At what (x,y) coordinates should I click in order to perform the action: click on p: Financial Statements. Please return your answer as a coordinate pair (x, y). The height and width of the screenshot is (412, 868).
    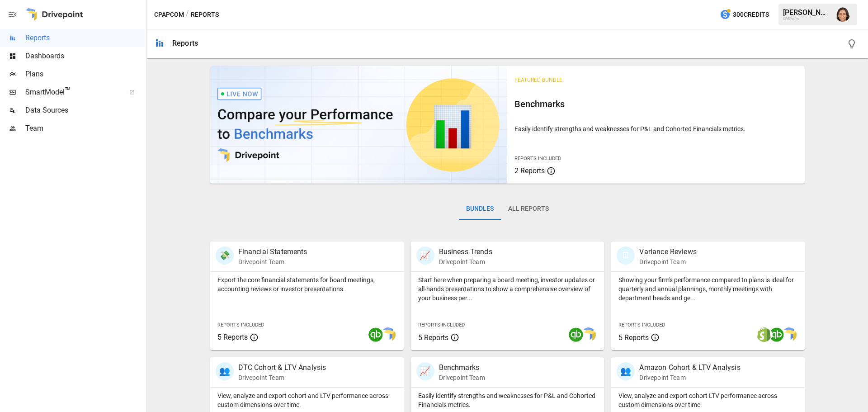
    Looking at the image, I should click on (273, 252).